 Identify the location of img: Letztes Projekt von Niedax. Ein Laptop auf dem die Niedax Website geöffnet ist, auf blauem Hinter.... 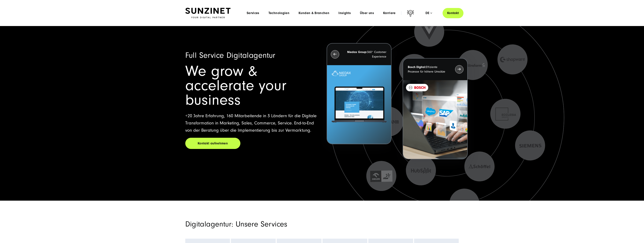
(359, 105).